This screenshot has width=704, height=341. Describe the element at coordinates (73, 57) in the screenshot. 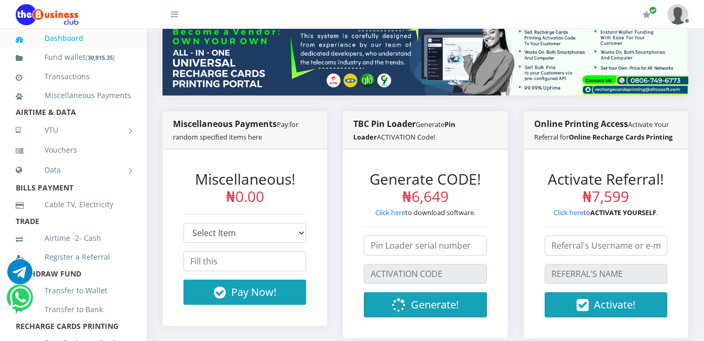

I see `a: Fund wallet[30,815.35]` at that location.